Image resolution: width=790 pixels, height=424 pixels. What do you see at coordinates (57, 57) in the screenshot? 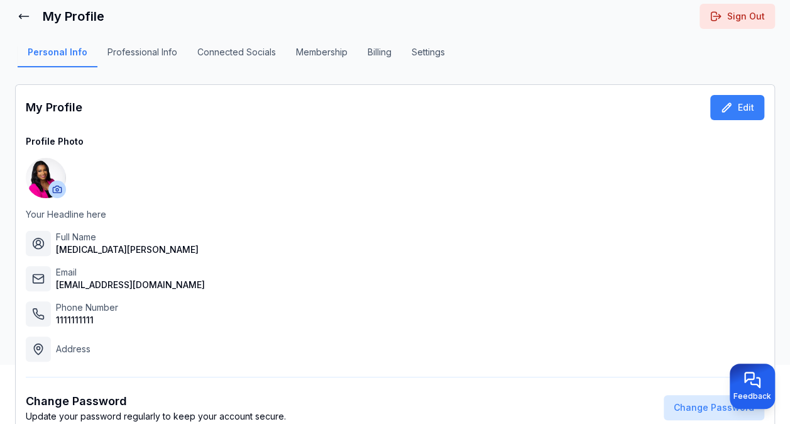
I see `button: Personal Info` at bounding box center [57, 57].